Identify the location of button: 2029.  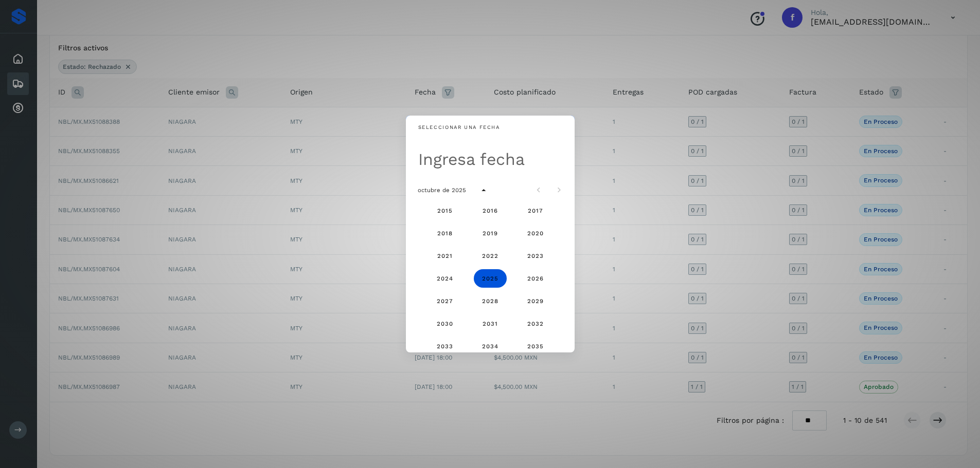
(536, 301).